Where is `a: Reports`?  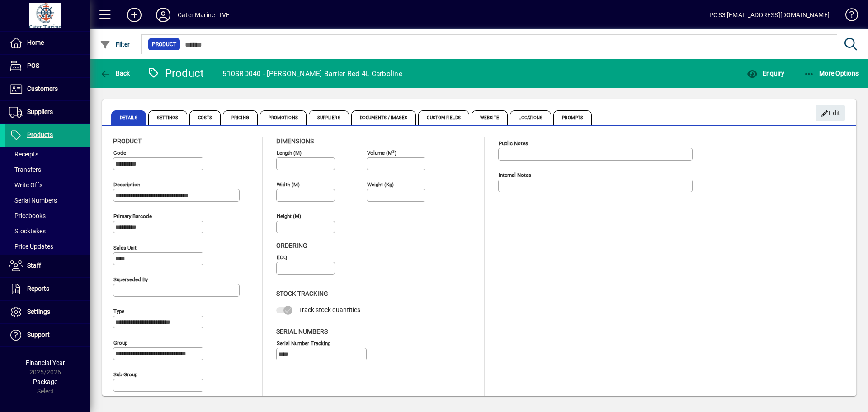
a: Reports is located at coordinates (48, 289).